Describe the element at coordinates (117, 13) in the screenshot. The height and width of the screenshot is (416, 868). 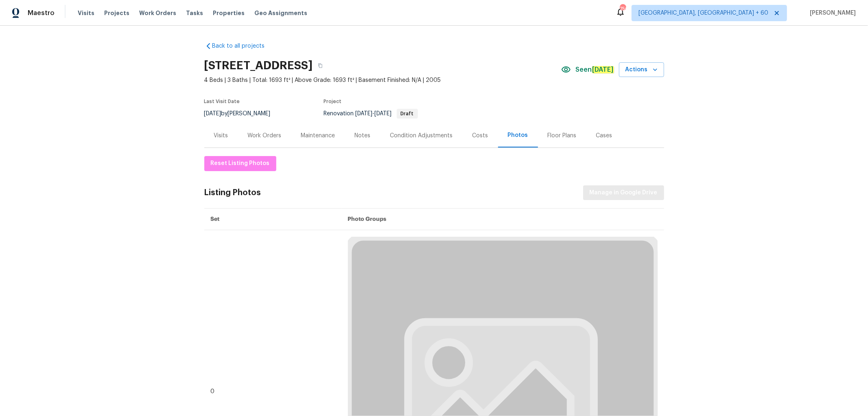
I see `span: Projects` at that location.